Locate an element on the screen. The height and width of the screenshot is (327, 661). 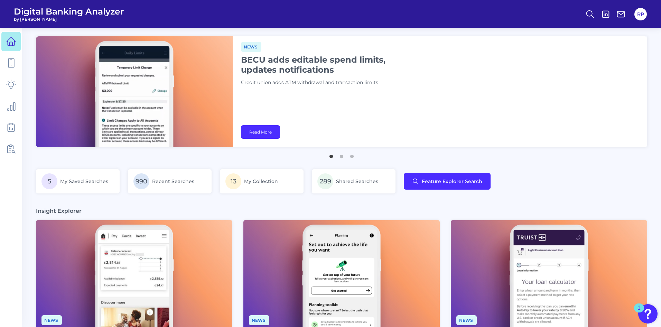
button: 3 is located at coordinates (352, 154).